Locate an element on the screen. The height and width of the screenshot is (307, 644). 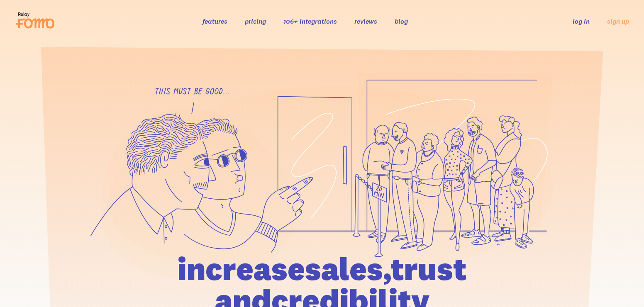
a: blog is located at coordinates (401, 21).